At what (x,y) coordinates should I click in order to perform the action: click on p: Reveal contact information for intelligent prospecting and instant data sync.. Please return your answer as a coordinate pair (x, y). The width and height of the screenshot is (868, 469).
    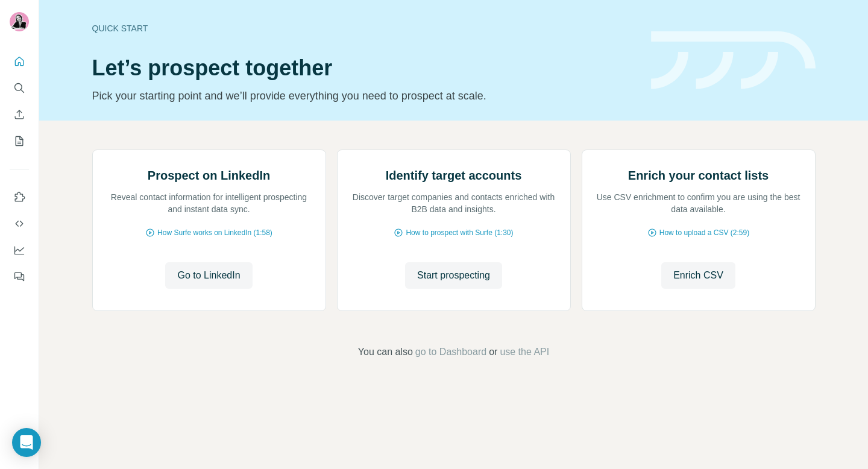
    Looking at the image, I should click on (209, 204).